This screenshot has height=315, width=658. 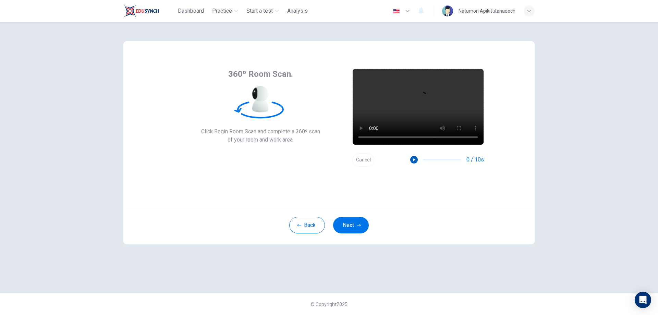 What do you see at coordinates (475, 160) in the screenshot?
I see `span: 0 / 10s` at bounding box center [475, 160].